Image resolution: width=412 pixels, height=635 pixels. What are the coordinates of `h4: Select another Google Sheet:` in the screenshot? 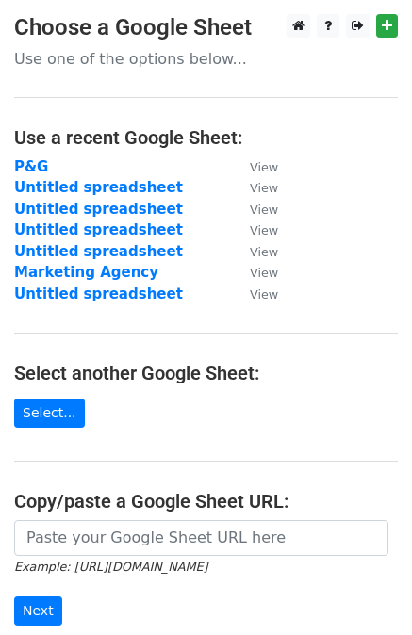 It's located at (206, 373).